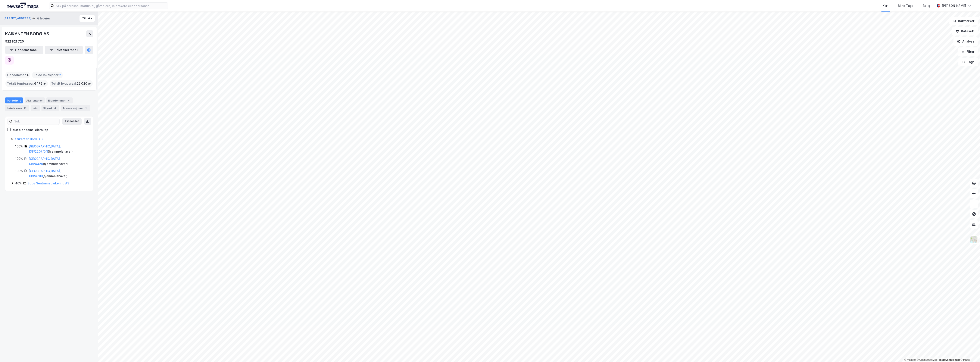  I want to click on input: Søk, so click(36, 122).